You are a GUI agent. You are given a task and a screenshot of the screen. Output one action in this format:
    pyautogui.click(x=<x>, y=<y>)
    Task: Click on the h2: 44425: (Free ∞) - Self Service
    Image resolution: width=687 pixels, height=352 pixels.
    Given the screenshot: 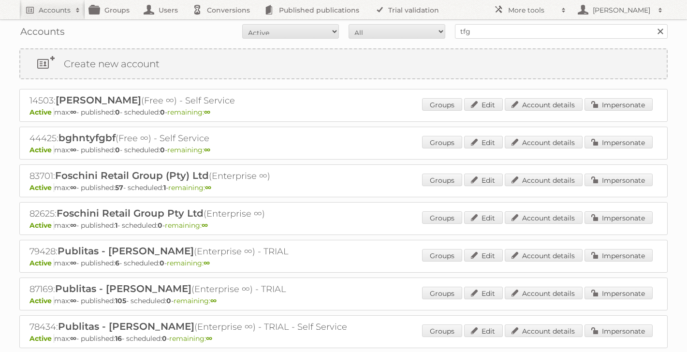 What is the action you would take?
    pyautogui.click(x=199, y=138)
    